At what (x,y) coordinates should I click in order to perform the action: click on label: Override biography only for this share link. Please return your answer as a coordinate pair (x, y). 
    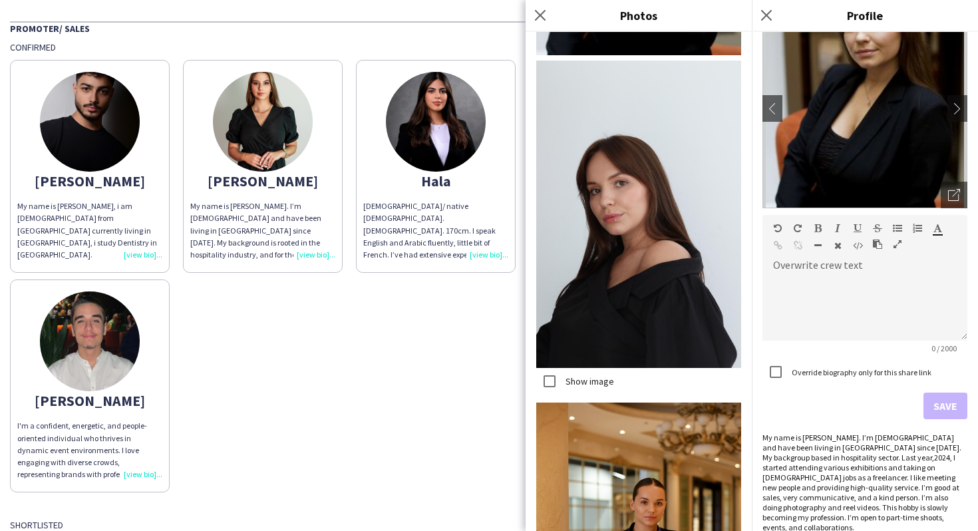
    Looking at the image, I should click on (860, 372).